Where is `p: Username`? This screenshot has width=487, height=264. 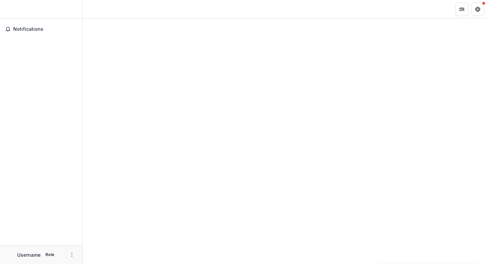
p: Username is located at coordinates (29, 255).